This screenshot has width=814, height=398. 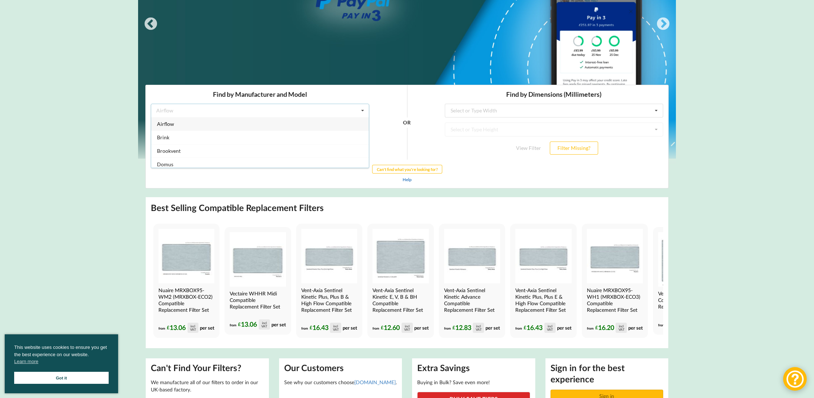 I want to click on img: Vent-Axia Sentinel Kinetic Plus E & High Flow Compatible MVHR Filter Replacement Set from MVHR.shop, so click(x=543, y=256).